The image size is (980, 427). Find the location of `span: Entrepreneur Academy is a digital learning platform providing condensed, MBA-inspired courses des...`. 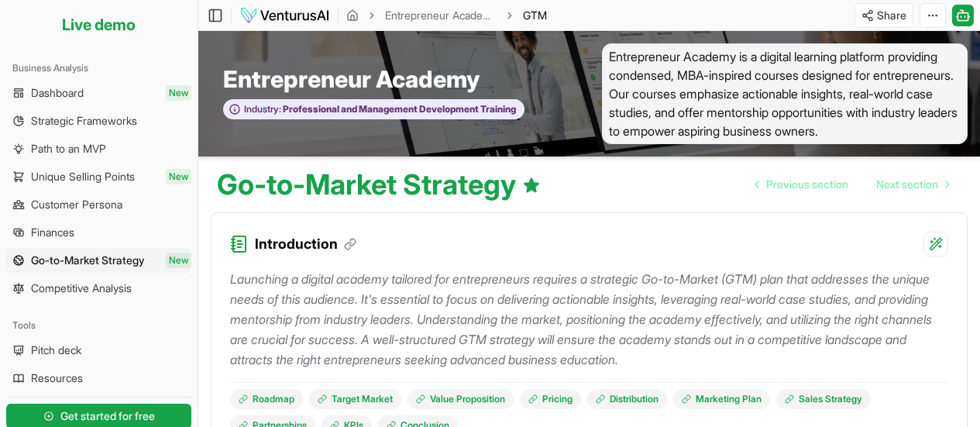

span: Entrepreneur Academy is a digital learning platform providing condensed, MBA-inspired courses des... is located at coordinates (784, 94).